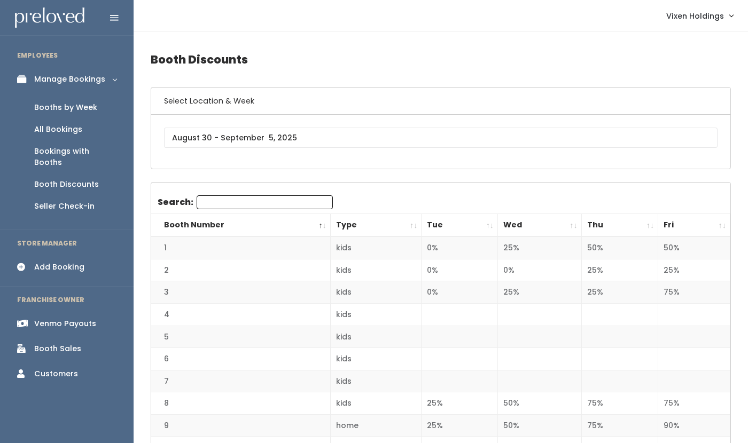 Image resolution: width=748 pixels, height=443 pixels. What do you see at coordinates (58, 349) in the screenshot?
I see `div: Booth Sales` at bounding box center [58, 349].